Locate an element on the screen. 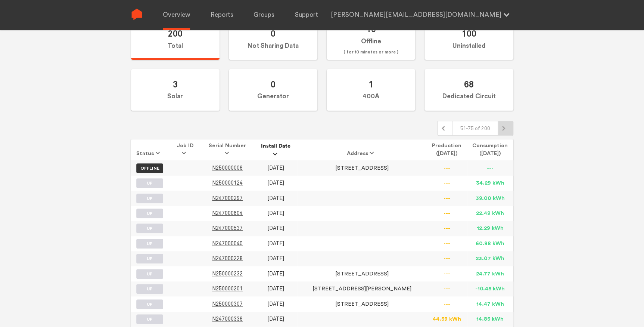  img: Sense Logo is located at coordinates (137, 14).